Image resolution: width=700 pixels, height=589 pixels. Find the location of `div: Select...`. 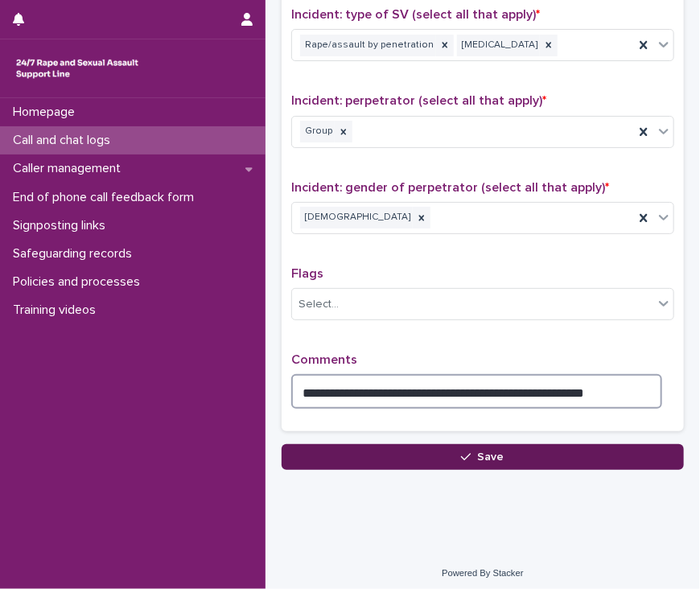

div: Select... is located at coordinates (319, 304).